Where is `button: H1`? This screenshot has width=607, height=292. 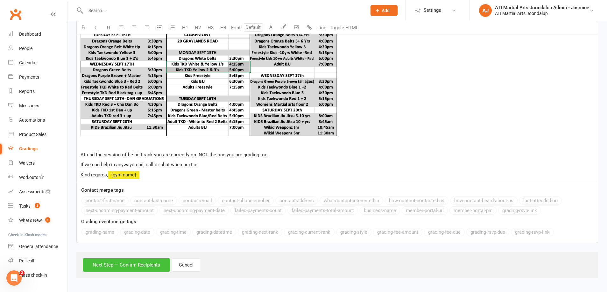
button: H1 is located at coordinates (185, 28).